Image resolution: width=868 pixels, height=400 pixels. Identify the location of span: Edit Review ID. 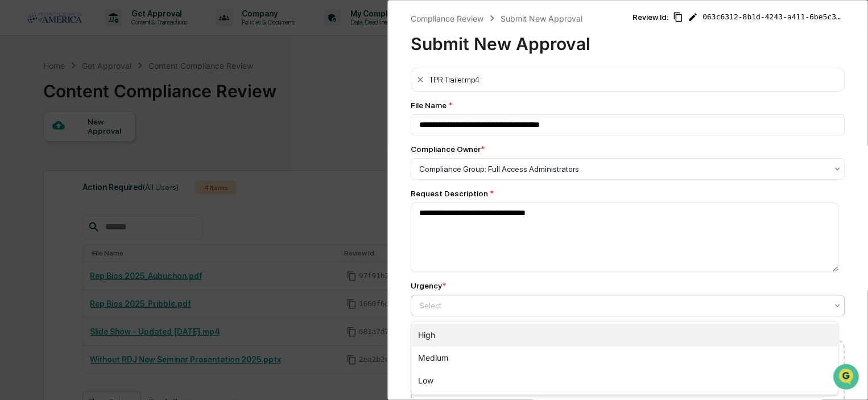
(693, 17).